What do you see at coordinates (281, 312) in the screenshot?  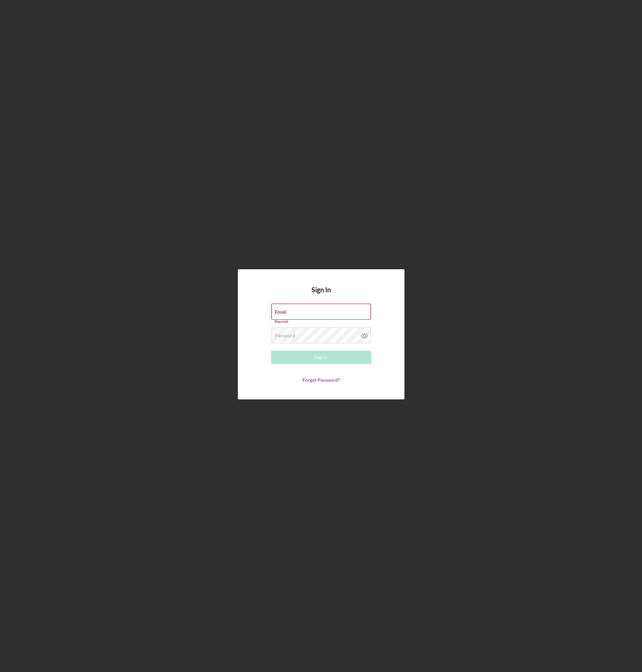 I see `label: Email` at bounding box center [281, 312].